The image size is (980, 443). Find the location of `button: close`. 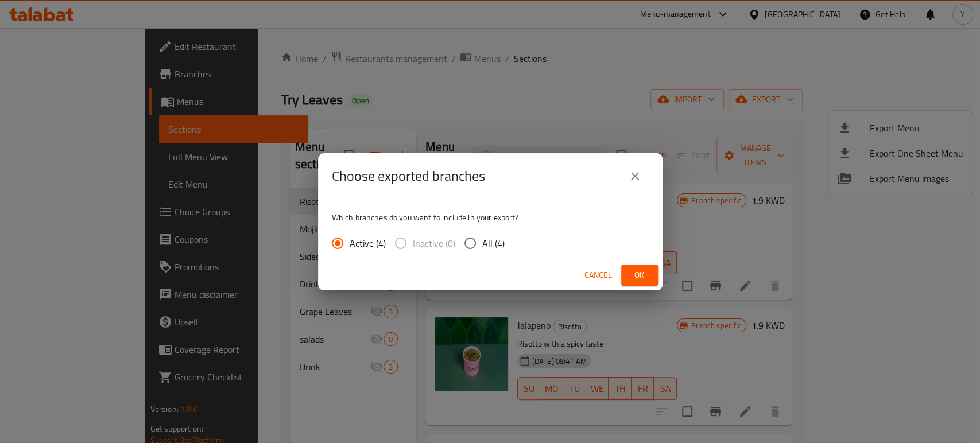

button: close is located at coordinates (634, 176).